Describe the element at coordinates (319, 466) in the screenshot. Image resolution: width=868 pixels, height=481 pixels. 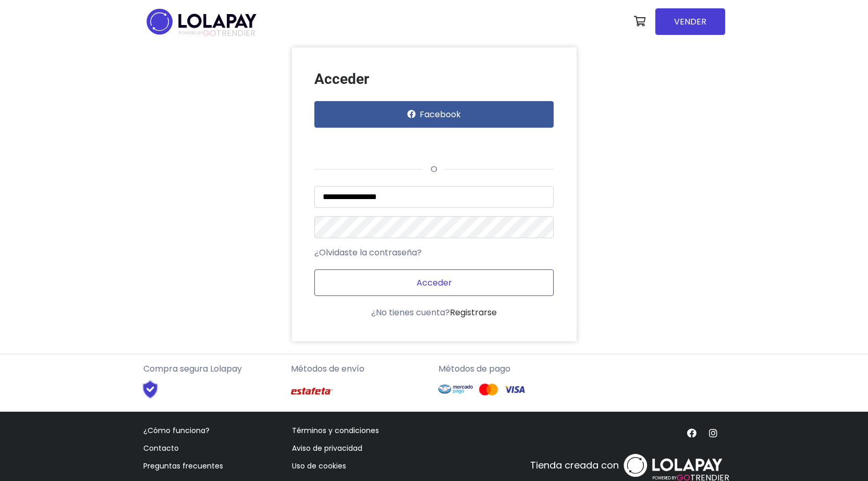
I see `a: Uso de cookies` at that location.